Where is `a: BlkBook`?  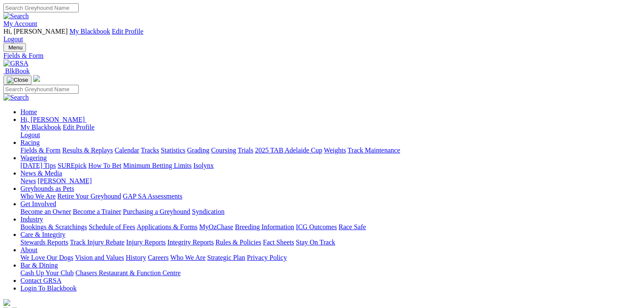 a: BlkBook is located at coordinates (17, 71).